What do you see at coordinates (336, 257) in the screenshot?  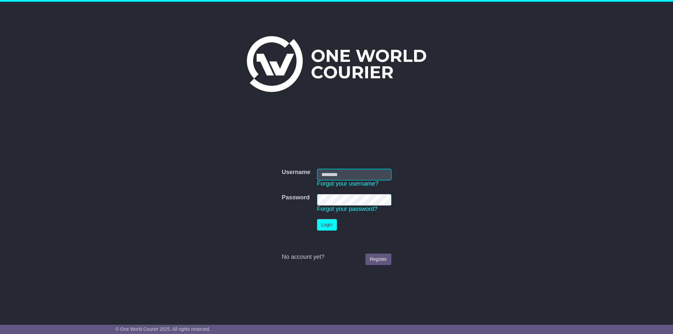 I see `div: No account yet?` at bounding box center [336, 257].